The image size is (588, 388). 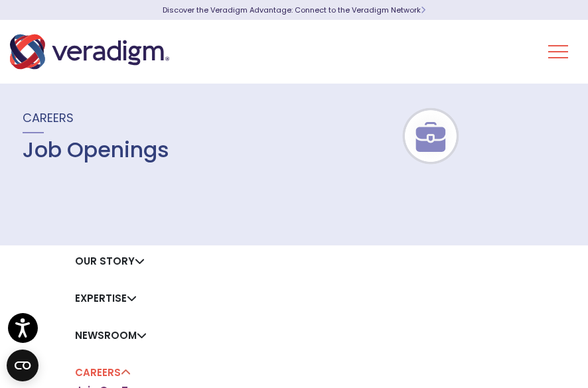 What do you see at coordinates (423, 10) in the screenshot?
I see `span: Learn More` at bounding box center [423, 10].